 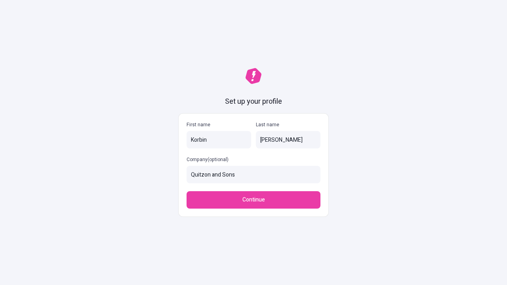 What do you see at coordinates (254, 160) in the screenshot?
I see `p: Company` at bounding box center [254, 160].